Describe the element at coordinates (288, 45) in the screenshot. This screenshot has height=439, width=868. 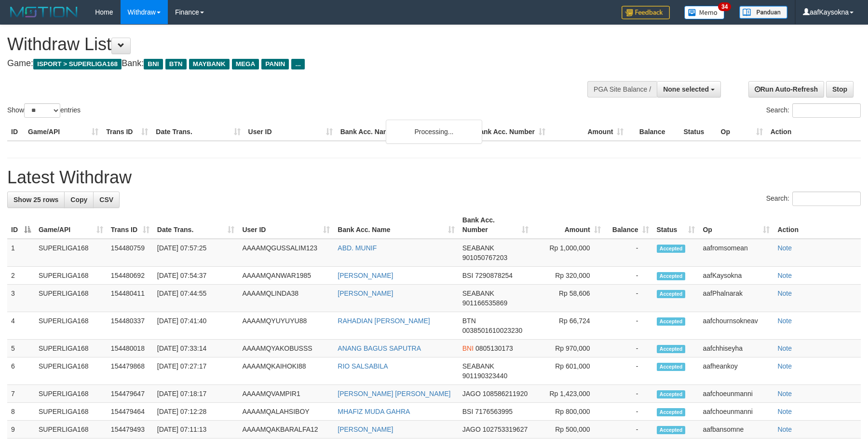
I see `h1: Withdraw List` at that location.